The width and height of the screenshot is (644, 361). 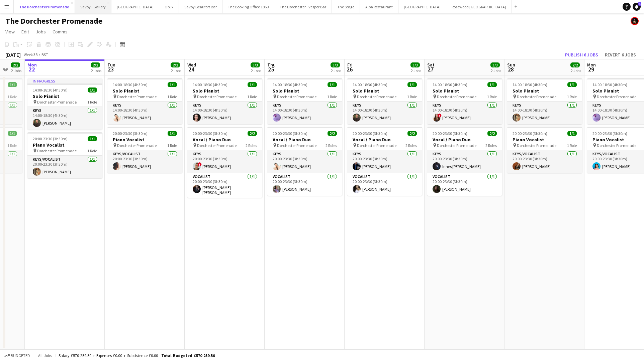 What do you see at coordinates (510, 69) in the screenshot?
I see `span: 28` at bounding box center [510, 69].